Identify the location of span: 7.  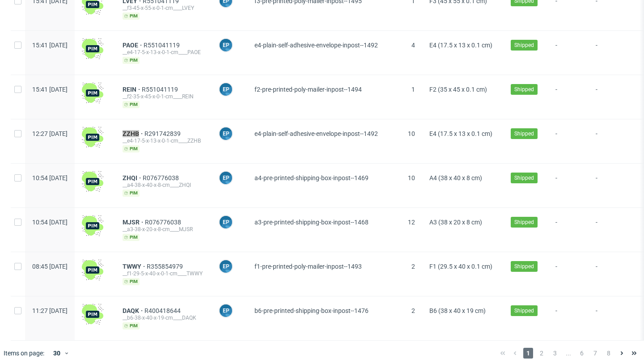
(595, 353).